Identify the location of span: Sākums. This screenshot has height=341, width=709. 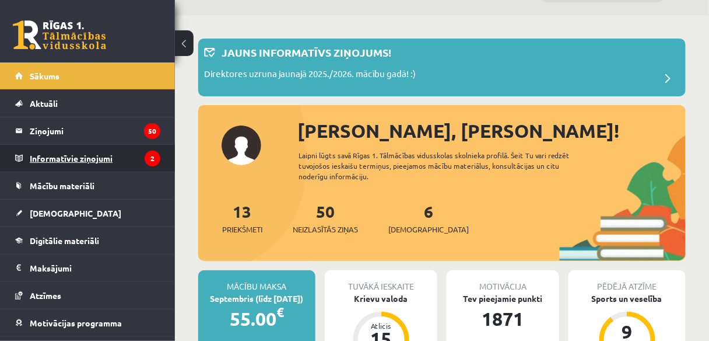
(44, 76).